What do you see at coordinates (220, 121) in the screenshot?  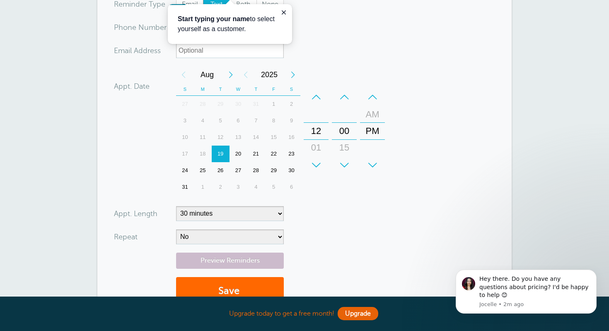 I see `div: Tuesday, August 5` at bounding box center [220, 121].